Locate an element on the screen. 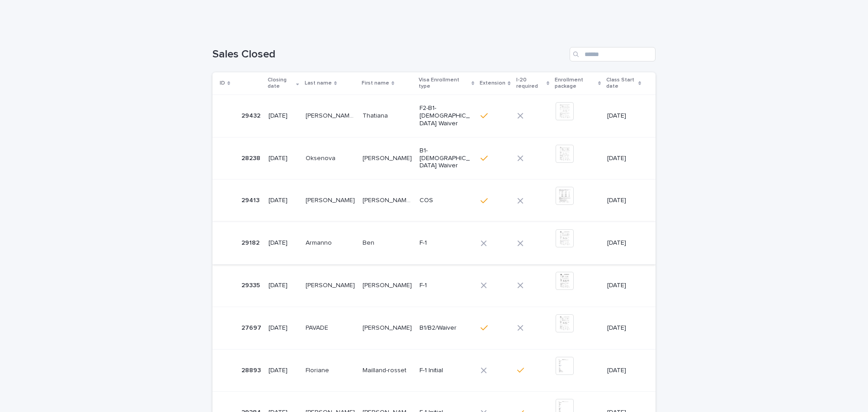 The height and width of the screenshot is (412, 868). p: 28893 is located at coordinates (252, 370).